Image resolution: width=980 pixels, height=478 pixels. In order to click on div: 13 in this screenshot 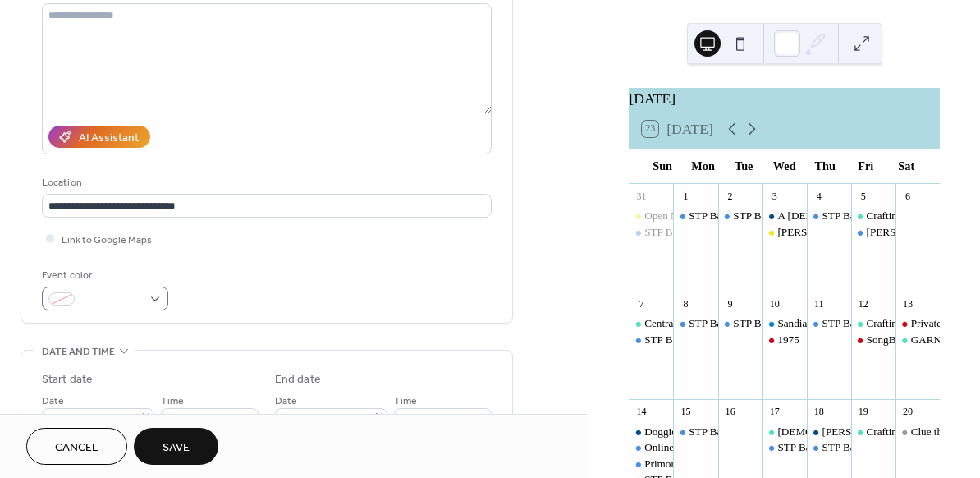, I will do `click(907, 304)`.